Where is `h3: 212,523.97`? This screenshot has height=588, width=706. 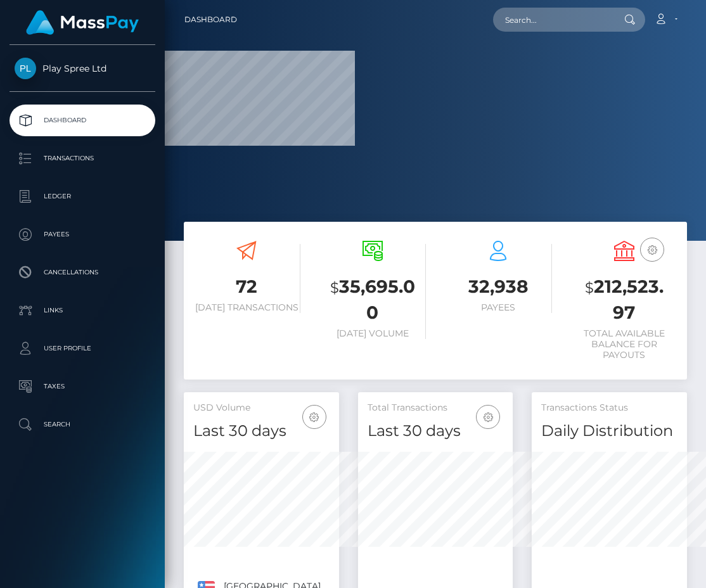
h3: 212,523.97 is located at coordinates (624, 299).